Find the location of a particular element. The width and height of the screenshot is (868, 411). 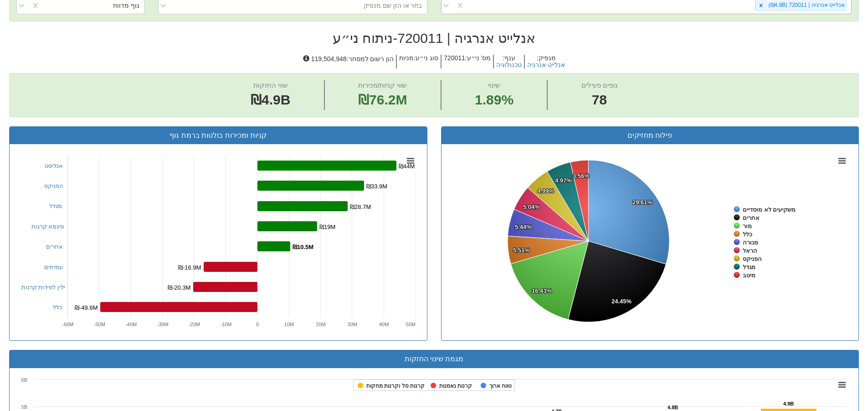

text: -60M is located at coordinates (67, 324).